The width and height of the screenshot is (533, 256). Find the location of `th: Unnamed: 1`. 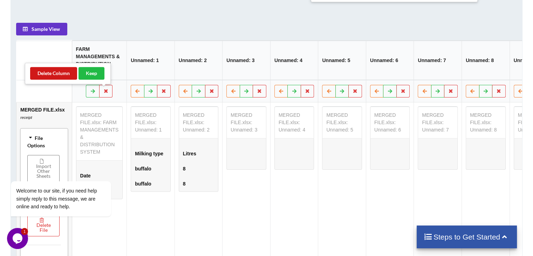

th: Unnamed: 1 is located at coordinates (150, 60).